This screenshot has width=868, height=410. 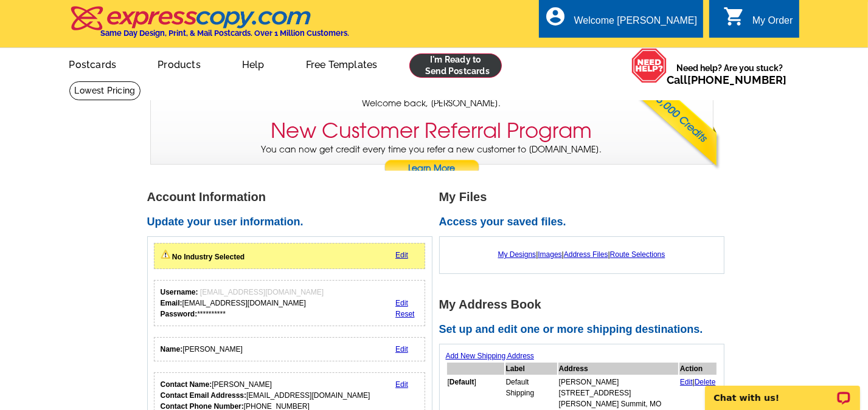 I want to click on h1: My Files, so click(x=585, y=197).